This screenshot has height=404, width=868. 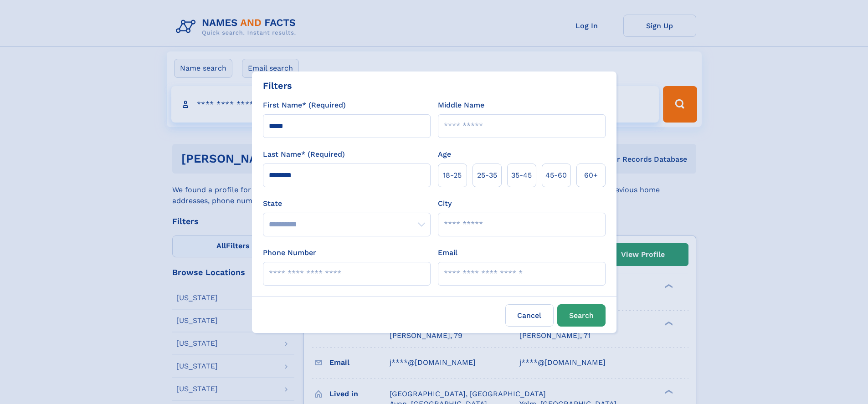 I want to click on span: 60+, so click(x=591, y=175).